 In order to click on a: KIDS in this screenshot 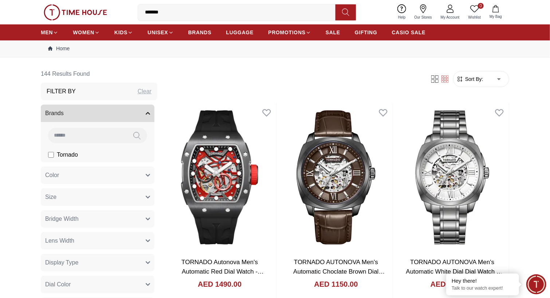, I will do `click(124, 32)`.